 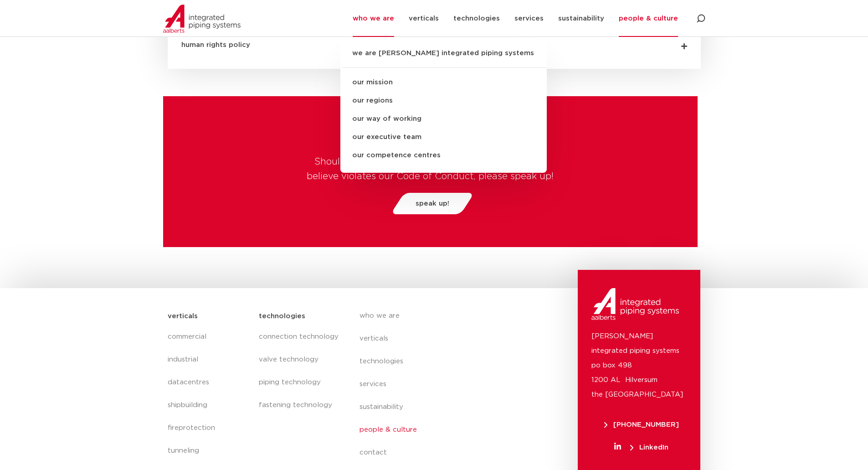 I want to click on a: fastening technology, so click(x=300, y=405).